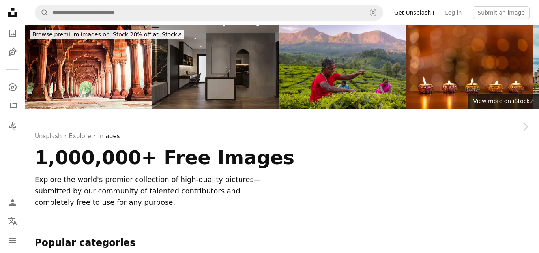 Image resolution: width=539 pixels, height=253 pixels. I want to click on button: Submit an image, so click(501, 13).